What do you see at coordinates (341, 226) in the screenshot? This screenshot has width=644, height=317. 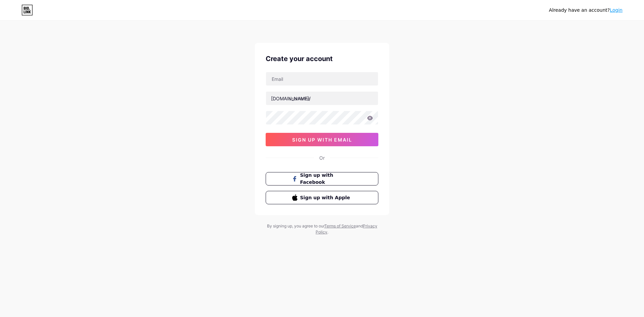 I see `a: Terms of Service` at bounding box center [341, 226].